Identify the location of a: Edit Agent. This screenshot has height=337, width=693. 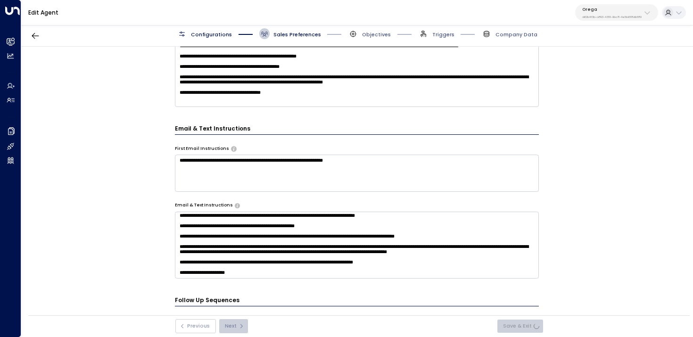
(43, 12).